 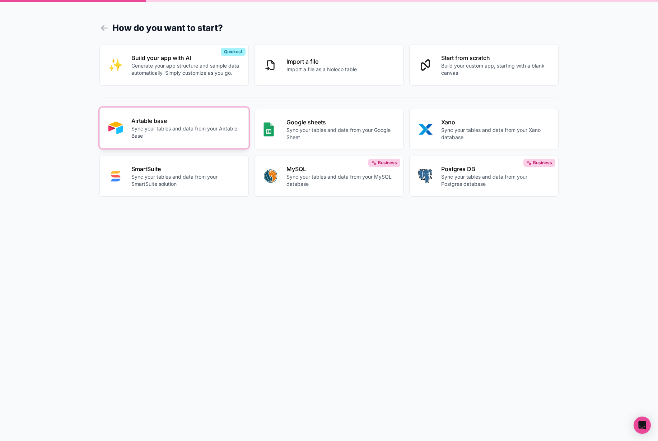 I want to click on p: Import a file, so click(x=322, y=61).